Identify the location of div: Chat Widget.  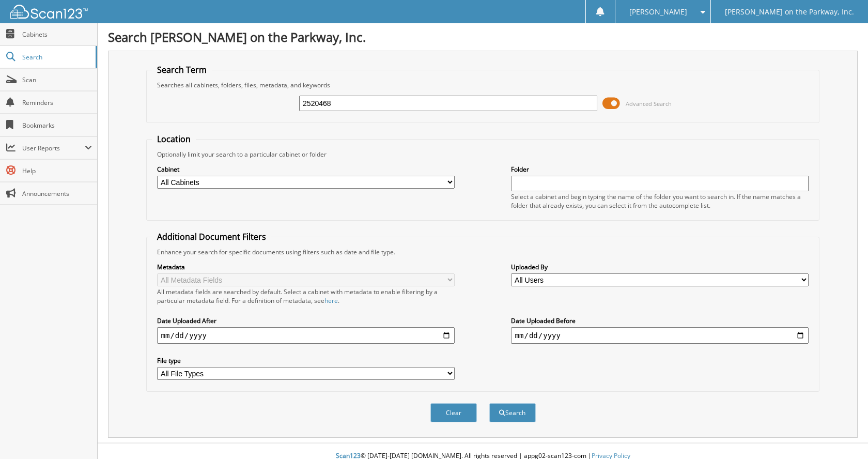
(842, 434).